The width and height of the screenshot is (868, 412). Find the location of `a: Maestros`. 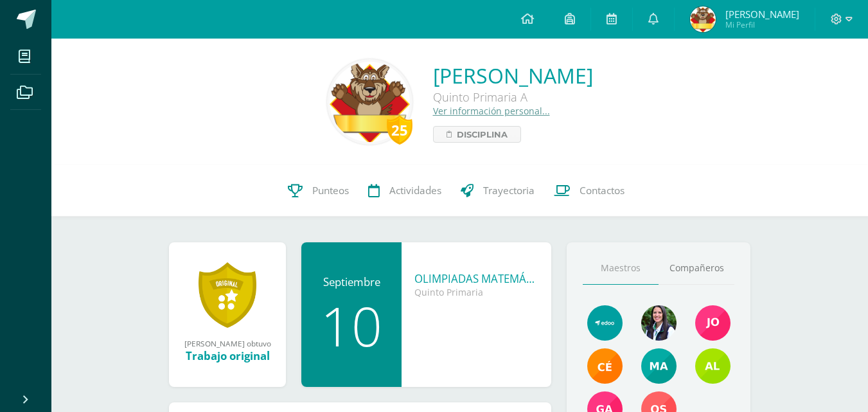

a: Maestros is located at coordinates (620, 268).